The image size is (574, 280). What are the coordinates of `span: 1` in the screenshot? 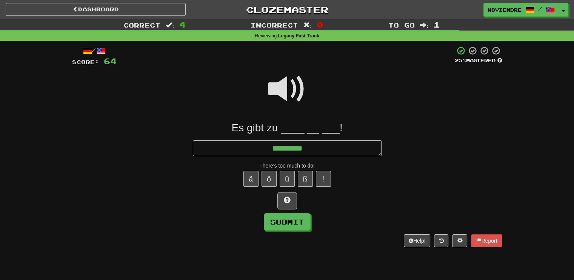 It's located at (436, 25).